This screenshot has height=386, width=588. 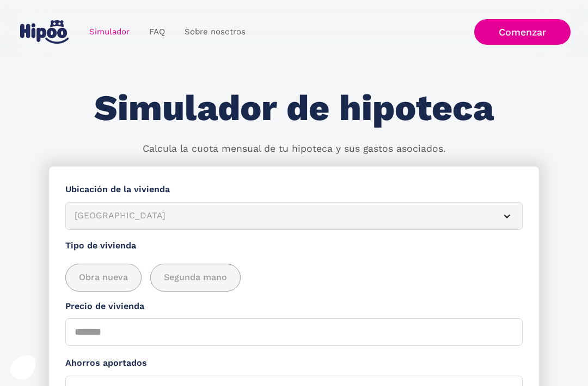 I want to click on span: Obra nueva, so click(x=104, y=277).